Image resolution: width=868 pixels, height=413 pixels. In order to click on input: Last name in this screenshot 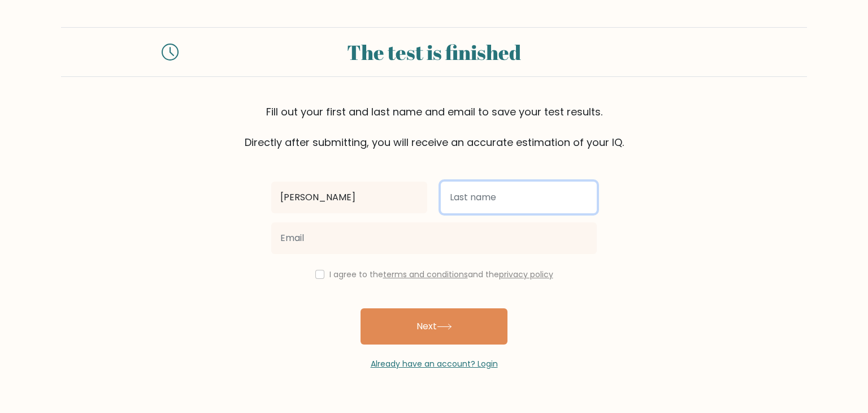, I will do `click(518, 198)`.